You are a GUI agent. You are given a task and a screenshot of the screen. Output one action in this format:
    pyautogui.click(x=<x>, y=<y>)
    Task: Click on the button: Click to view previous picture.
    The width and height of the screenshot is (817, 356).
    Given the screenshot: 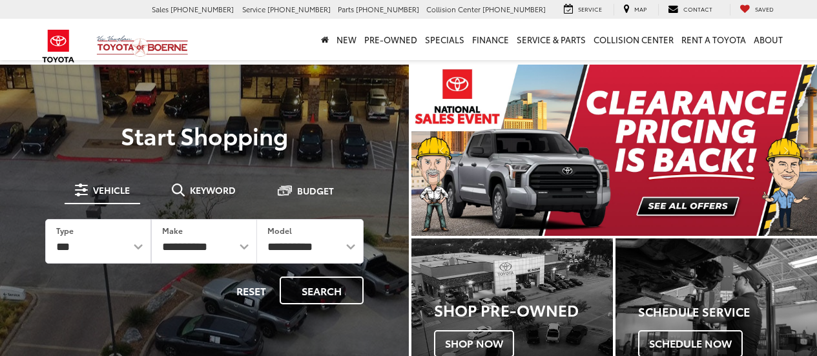 What is the action you would take?
    pyautogui.click(x=442, y=150)
    